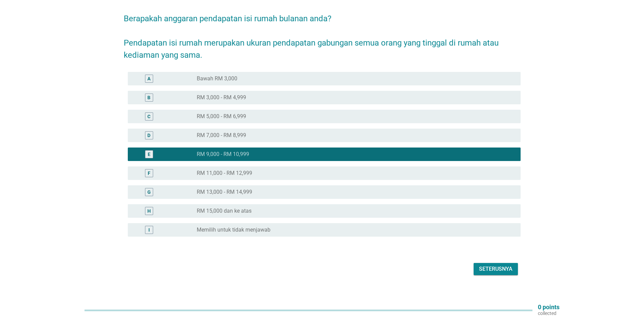  Describe the element at coordinates (548, 313) in the screenshot. I see `p: collected` at that location.